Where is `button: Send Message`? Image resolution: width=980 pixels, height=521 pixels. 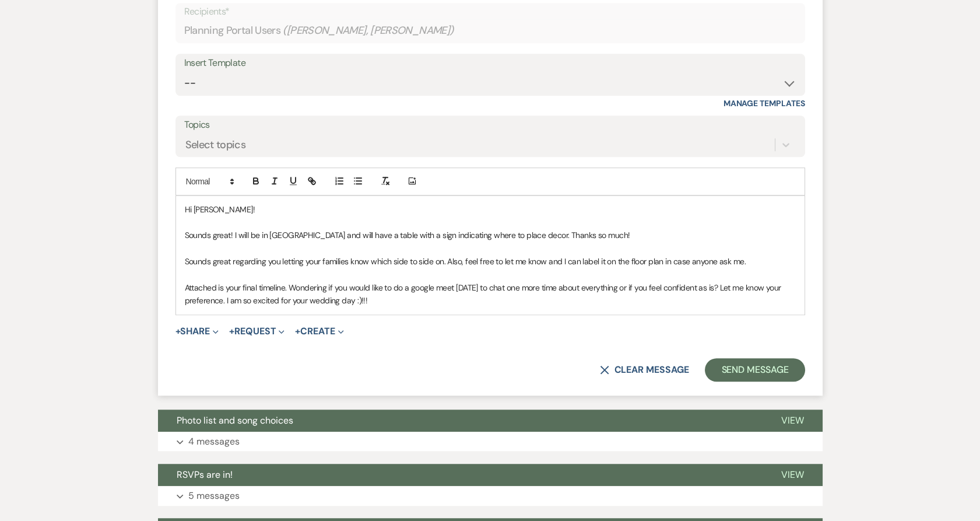
button: Send Message is located at coordinates (754, 370).